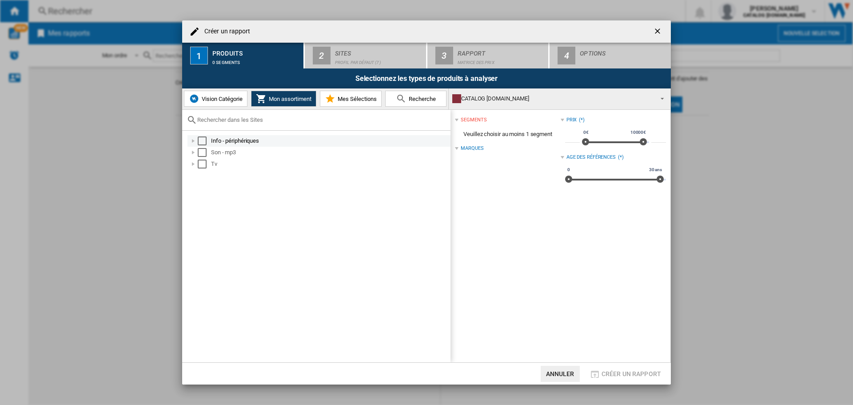 This screenshot has width=853, height=405. What do you see at coordinates (322, 119) in the screenshot?
I see `input: Rechercher dans les Sites` at bounding box center [322, 119].